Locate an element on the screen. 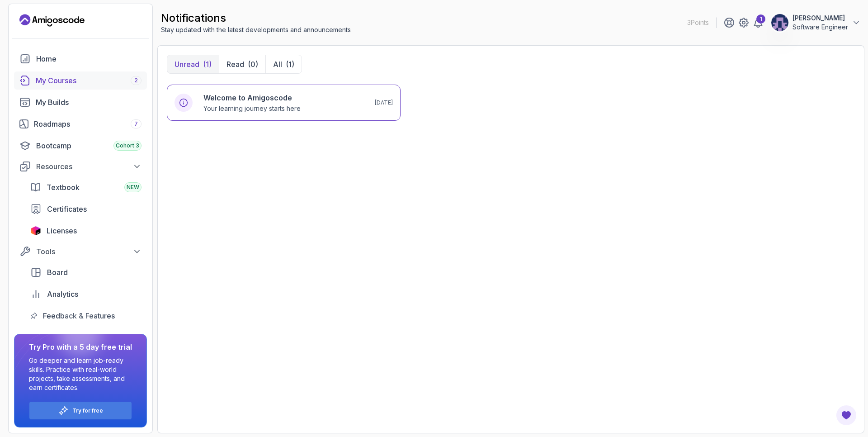 This screenshot has width=868, height=437. span: Analytics is located at coordinates (63, 294).